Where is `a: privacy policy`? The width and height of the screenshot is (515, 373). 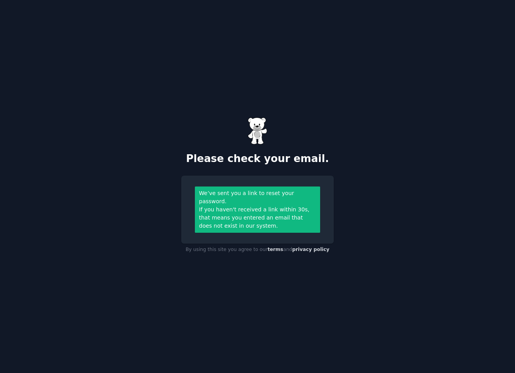 a: privacy policy is located at coordinates (311, 250).